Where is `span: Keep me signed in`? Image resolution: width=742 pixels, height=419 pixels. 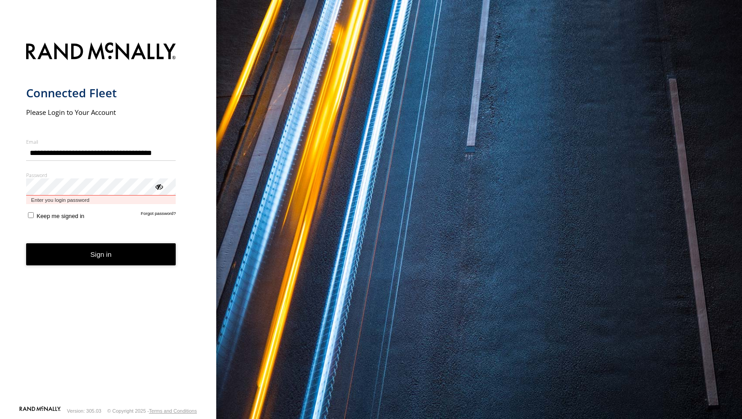 span: Keep me signed in is located at coordinates (60, 216).